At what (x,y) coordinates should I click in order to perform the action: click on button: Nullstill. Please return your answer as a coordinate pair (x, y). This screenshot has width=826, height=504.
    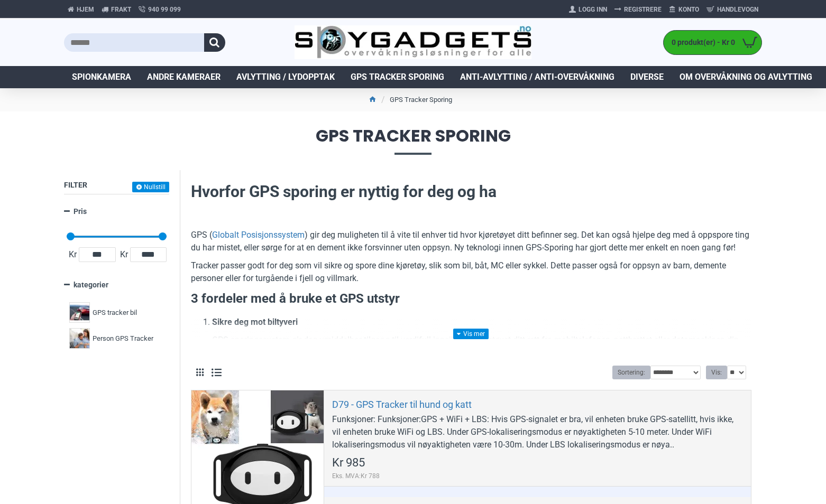
    Looking at the image, I should click on (151, 188).